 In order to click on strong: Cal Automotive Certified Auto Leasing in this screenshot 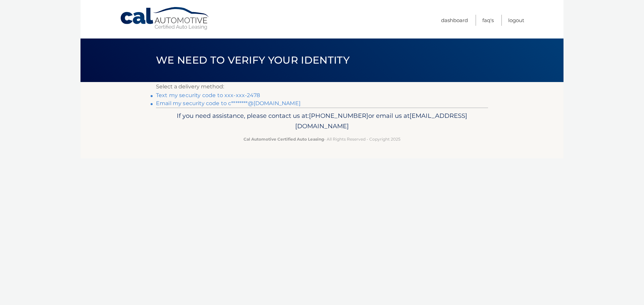, I will do `click(284, 139)`.